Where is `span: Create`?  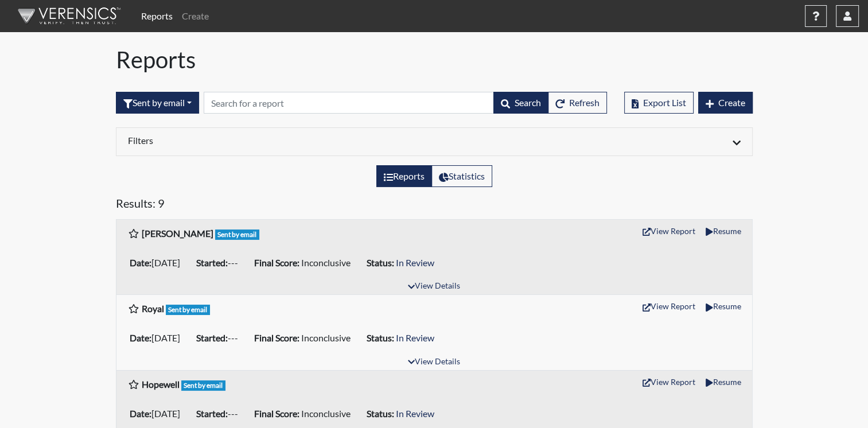
span: Create is located at coordinates (731, 102).